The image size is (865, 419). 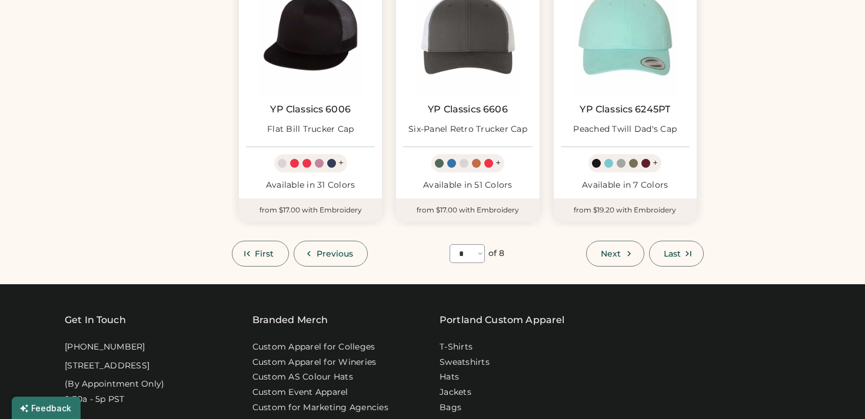 I want to click on div: Peached Twill Dad's Cap, so click(x=625, y=129).